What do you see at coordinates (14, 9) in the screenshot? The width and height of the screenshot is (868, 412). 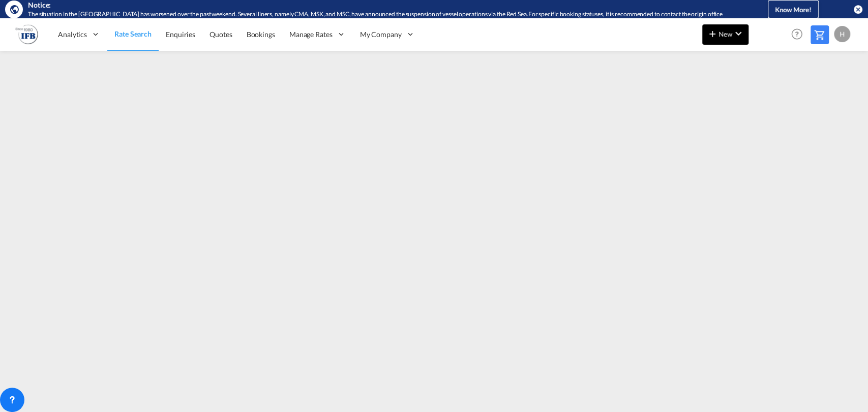 I see `md-icon: icon-earth` at bounding box center [14, 9].